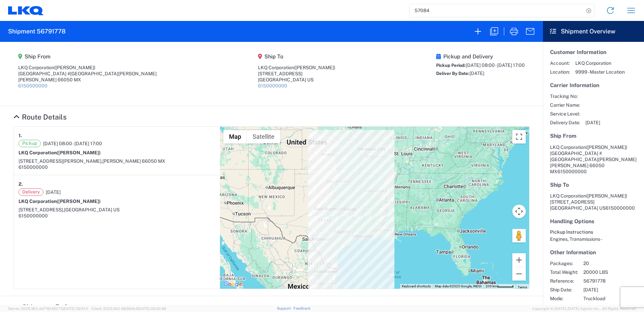 This screenshot has height=312, width=644. I want to click on a: Open this area in Google Maps (opens a new window), so click(233, 284).